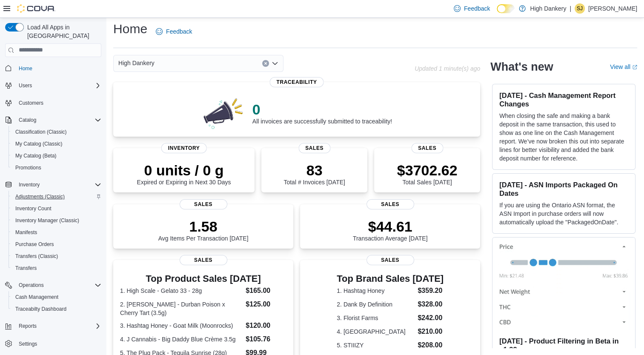  Describe the element at coordinates (56, 268) in the screenshot. I see `button: Transfers` at that location.